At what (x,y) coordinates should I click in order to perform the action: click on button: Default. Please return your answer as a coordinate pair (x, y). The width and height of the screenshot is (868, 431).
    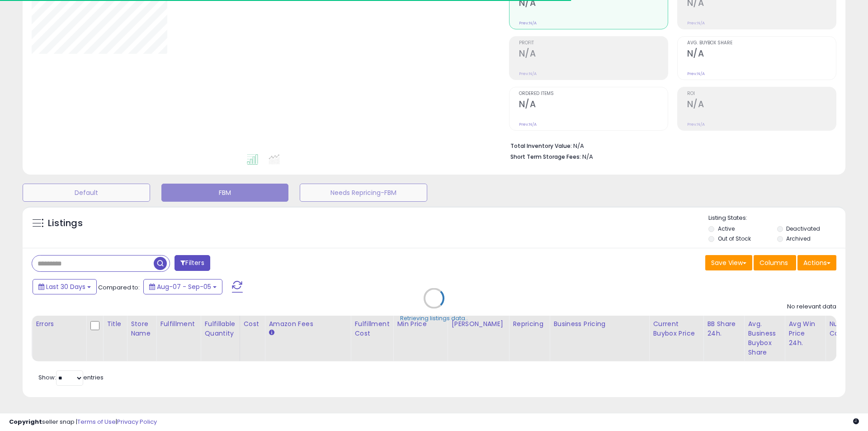
    Looking at the image, I should click on (86, 193).